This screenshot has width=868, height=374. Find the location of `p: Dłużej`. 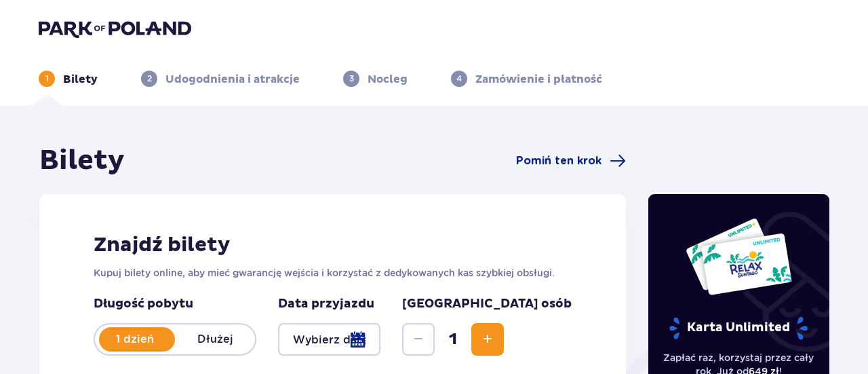

p: Dłużej is located at coordinates (215, 339).